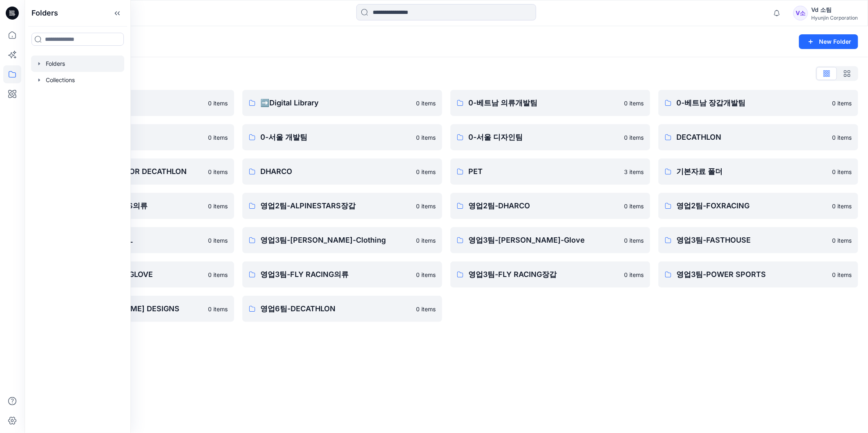  I want to click on p: DHARCO, so click(336, 172).